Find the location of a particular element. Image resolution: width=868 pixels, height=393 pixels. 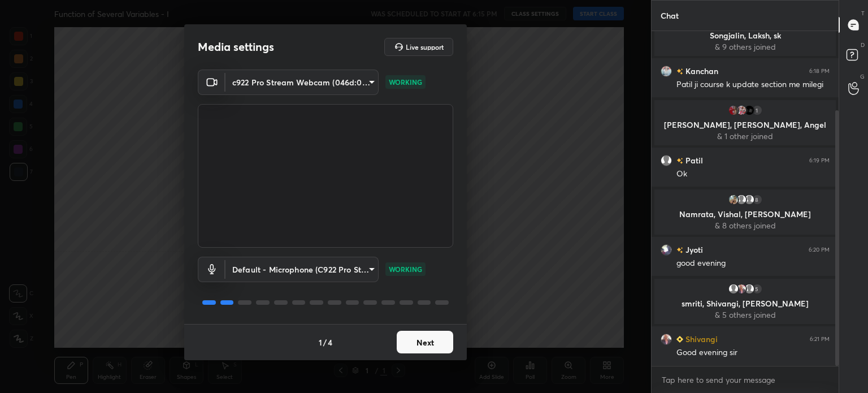

div: 8 is located at coordinates (757, 199).